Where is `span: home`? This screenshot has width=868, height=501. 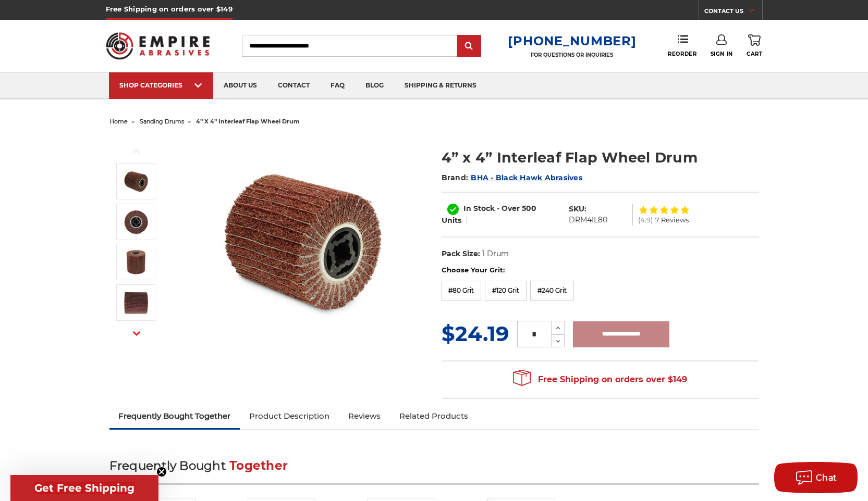 span: home is located at coordinates (118, 121).